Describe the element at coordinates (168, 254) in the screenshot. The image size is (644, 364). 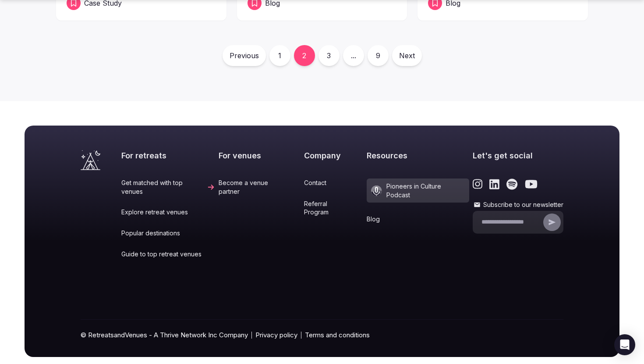
I see `a: Guide to top retreat venues` at that location.